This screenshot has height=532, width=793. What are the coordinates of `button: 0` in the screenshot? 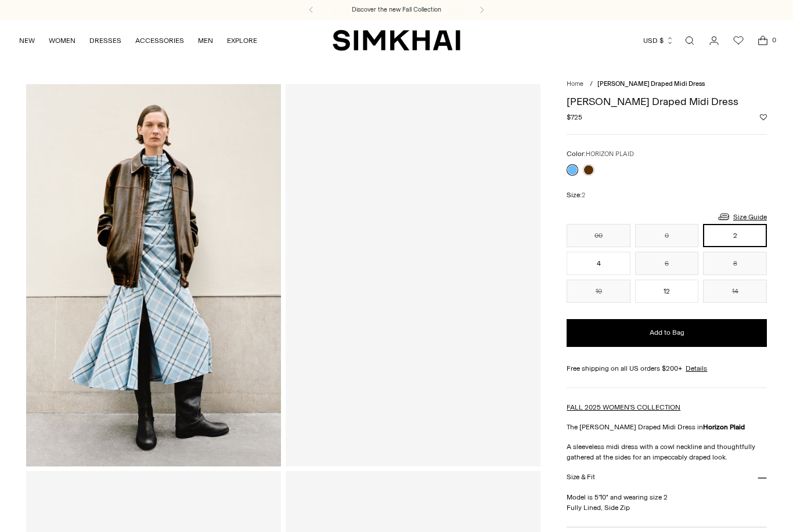 It's located at (666, 236).